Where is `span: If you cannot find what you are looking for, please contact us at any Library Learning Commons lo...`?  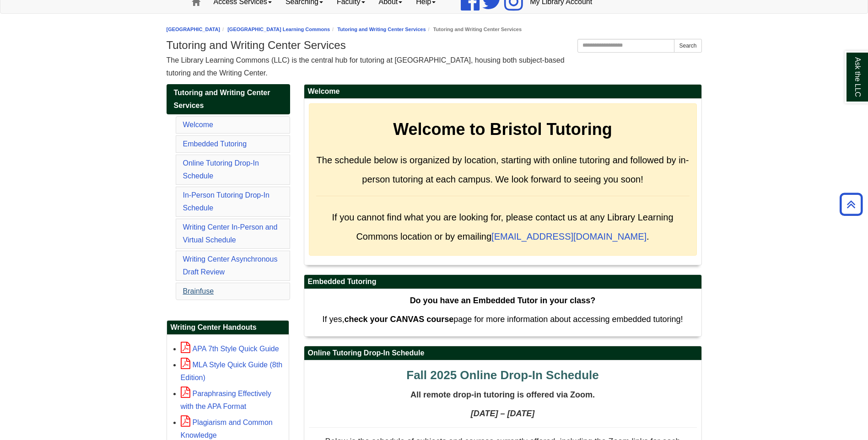
span: If you cannot find what you are looking for, please contact us at any Library Learning Commons lo... is located at coordinates (503, 227).